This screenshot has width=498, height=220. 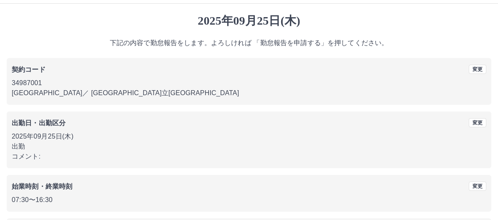 What do you see at coordinates (249, 157) in the screenshot?
I see `p: コメント:` at bounding box center [249, 157].